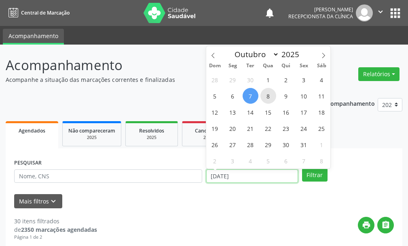 The image size is (408, 246). Describe the element at coordinates (145, 79) in the screenshot. I see `p: Acompanhe a situação das marcações correntes e finalizadas` at that location.